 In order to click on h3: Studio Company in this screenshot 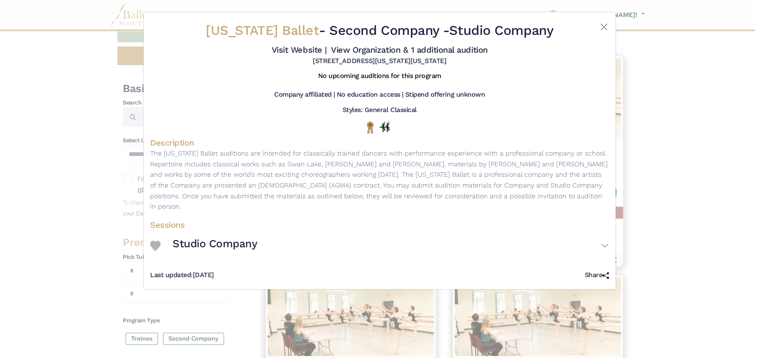, I will do `click(215, 244)`.